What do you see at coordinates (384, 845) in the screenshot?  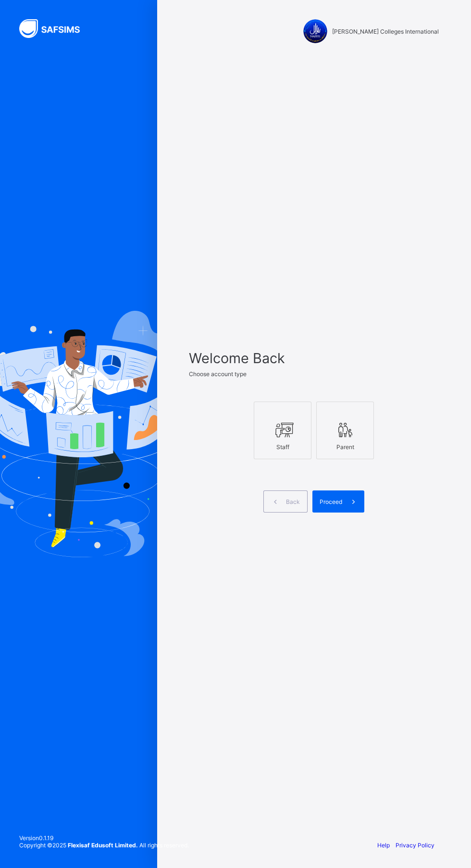 I see `a: Help` at bounding box center [384, 845].